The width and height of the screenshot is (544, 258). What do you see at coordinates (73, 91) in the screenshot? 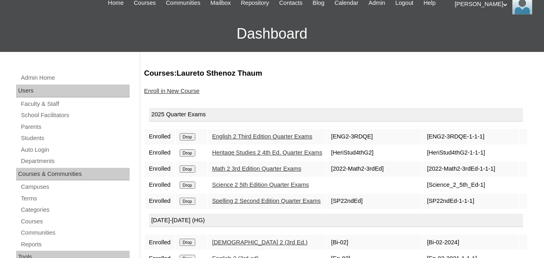
I see `div: Users` at bounding box center [73, 91].